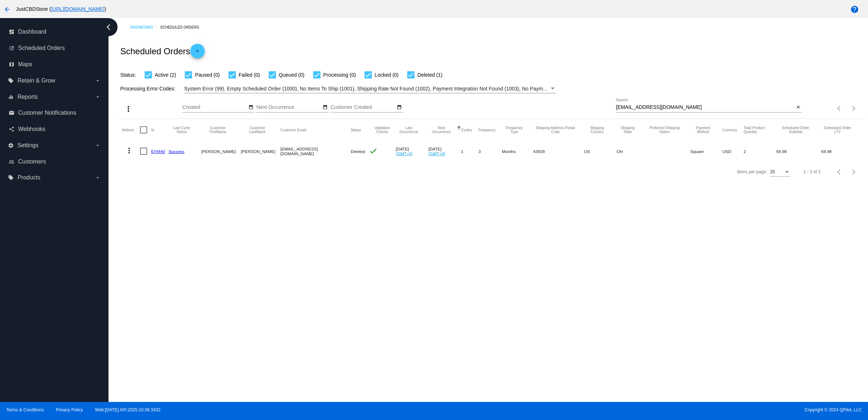 This screenshot has width=868, height=420. What do you see at coordinates (838, 130) in the screenshot?
I see `button: Change sorting for LifetimeValue` at bounding box center [838, 130].